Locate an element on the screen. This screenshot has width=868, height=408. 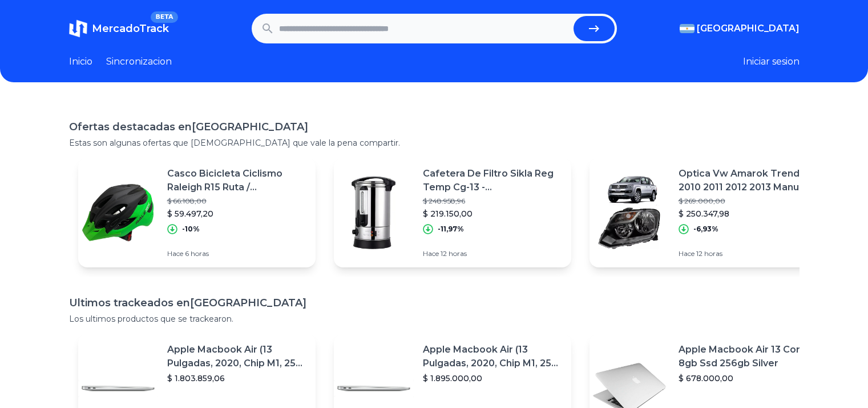
a: Inicio is located at coordinates (80, 61).